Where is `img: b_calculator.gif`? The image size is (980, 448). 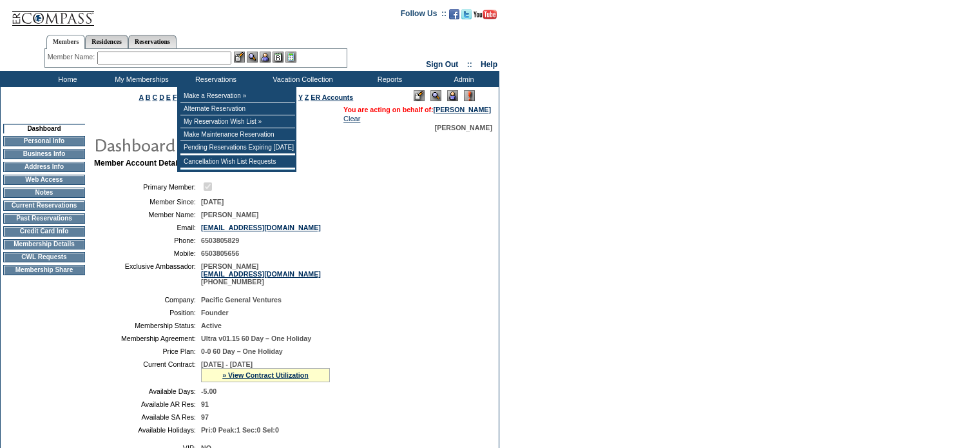
img: b_calculator.gif is located at coordinates (291, 57).